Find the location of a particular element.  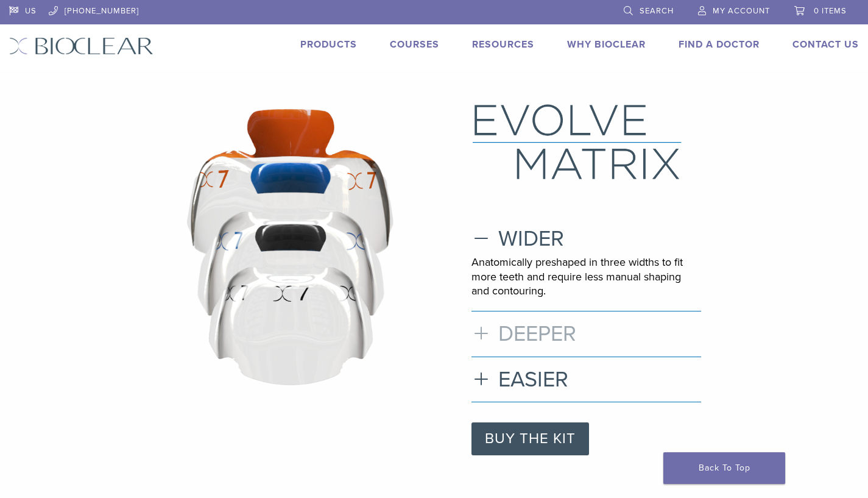

a: Back To Top is located at coordinates (725, 468).